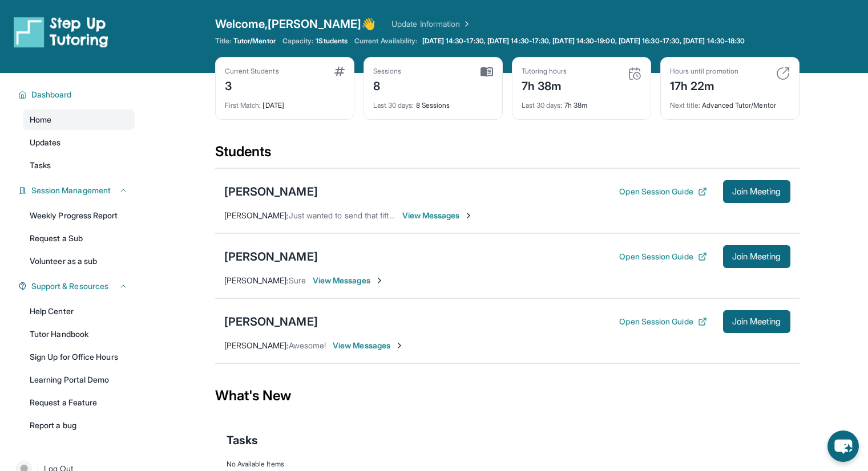  What do you see at coordinates (507, 464) in the screenshot?
I see `div: No Available Items` at bounding box center [507, 464].